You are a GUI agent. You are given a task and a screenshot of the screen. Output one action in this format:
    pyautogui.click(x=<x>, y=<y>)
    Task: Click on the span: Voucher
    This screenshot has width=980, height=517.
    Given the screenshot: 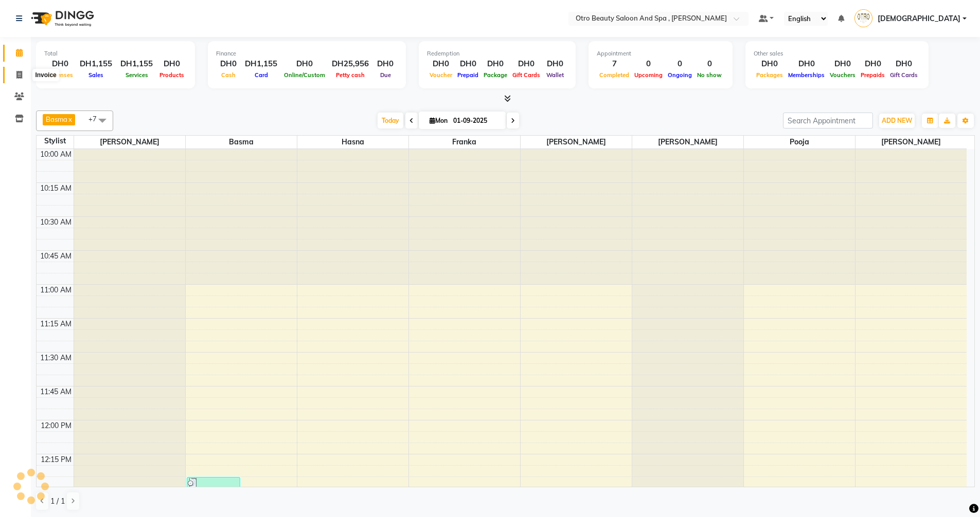 What is the action you would take?
    pyautogui.click(x=441, y=75)
    